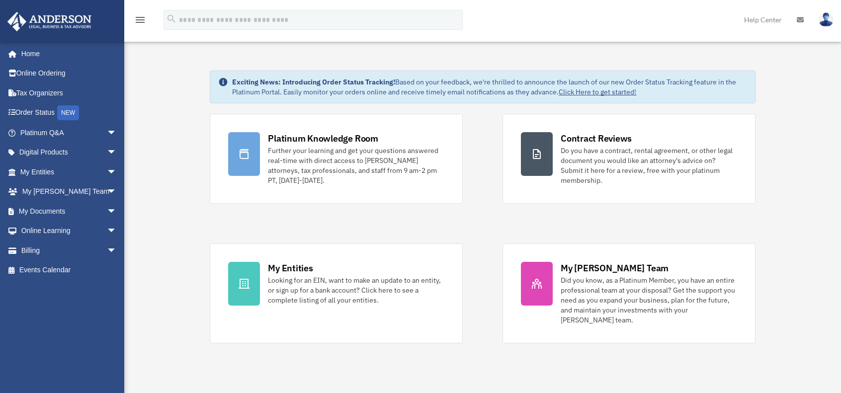 The width and height of the screenshot is (841, 393). I want to click on a: Billingarrow_drop_down, so click(69, 251).